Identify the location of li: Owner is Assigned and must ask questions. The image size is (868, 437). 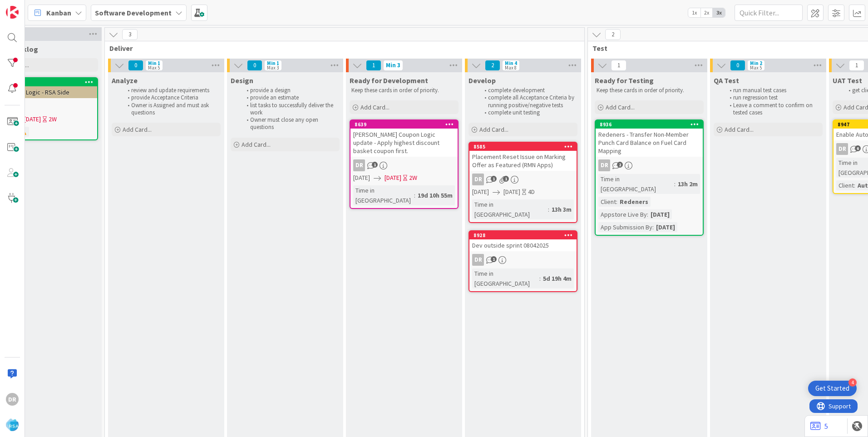
(170, 109).